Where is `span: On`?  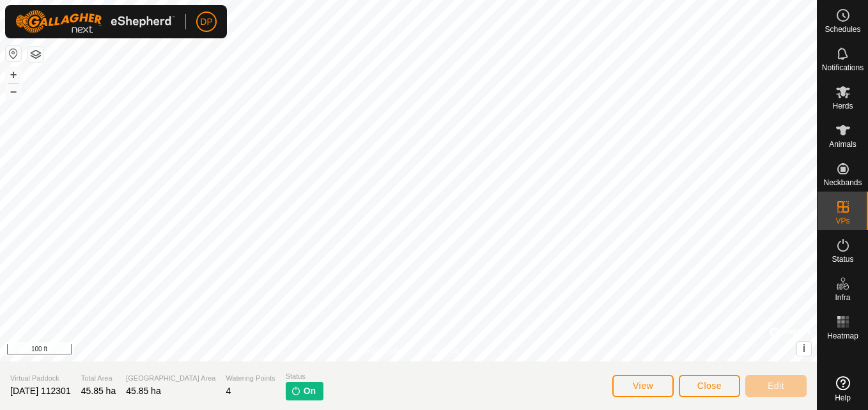 span: On is located at coordinates (310, 391).